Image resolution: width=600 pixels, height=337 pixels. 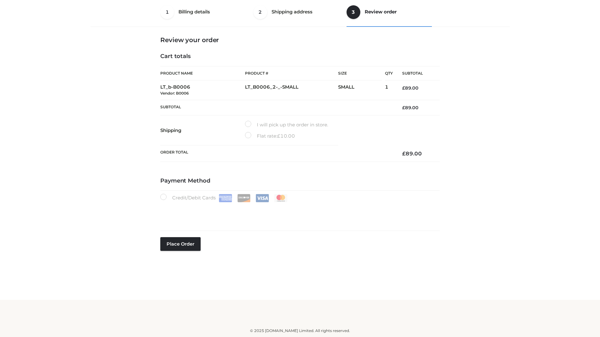 I want to click on img: Visa, so click(x=262, y=198).